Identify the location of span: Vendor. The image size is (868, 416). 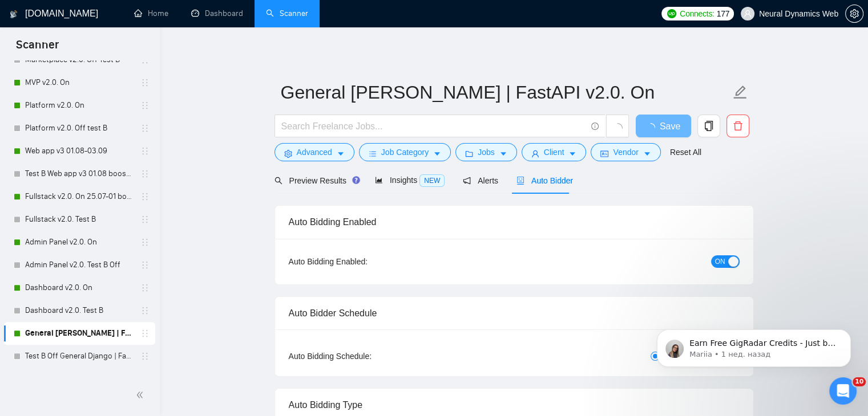
(625, 152).